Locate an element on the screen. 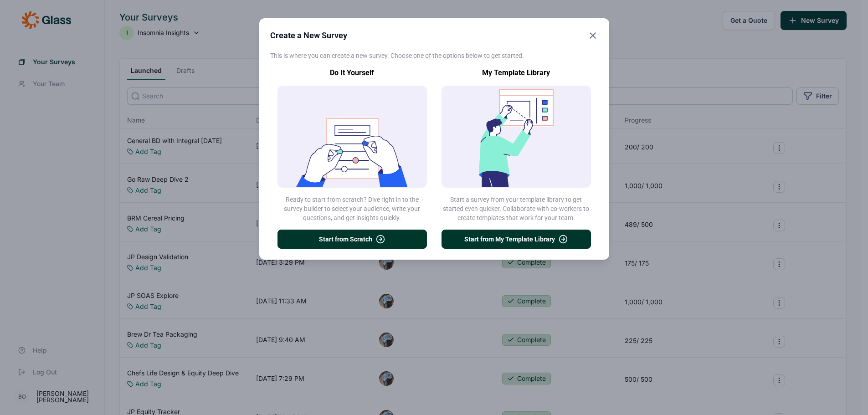 The width and height of the screenshot is (868, 415). button: Start from My Template Library is located at coordinates (517, 239).